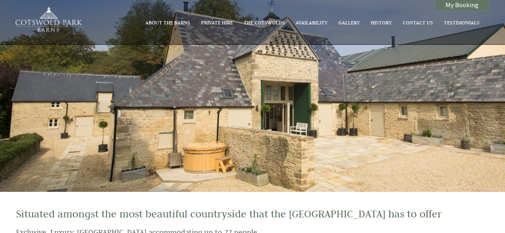  I want to click on a: Availability, so click(312, 22).